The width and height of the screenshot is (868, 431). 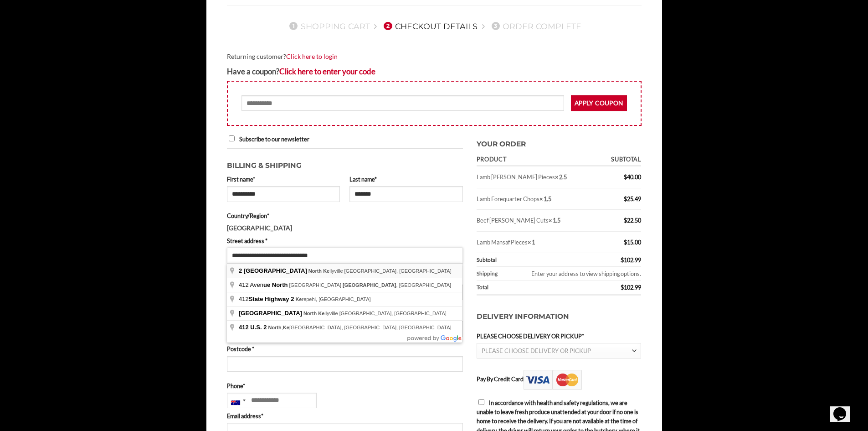 What do you see at coordinates (252, 327) in the screenshot?
I see `span: 412 U.S. 2` at bounding box center [252, 327].